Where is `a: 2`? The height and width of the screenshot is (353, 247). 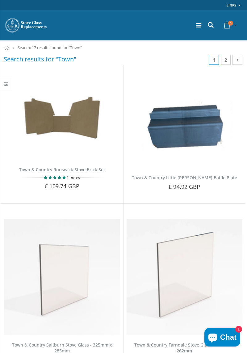
a: 2 is located at coordinates (225, 60).